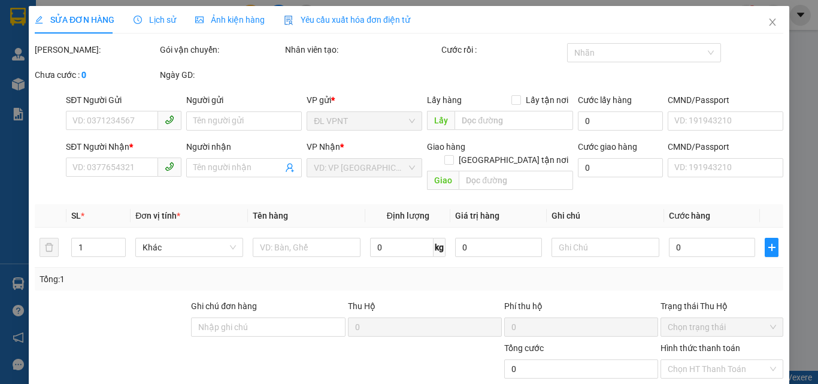  What do you see at coordinates (502, 50) in the screenshot?
I see `div: Cước rồi :` at bounding box center [502, 50].